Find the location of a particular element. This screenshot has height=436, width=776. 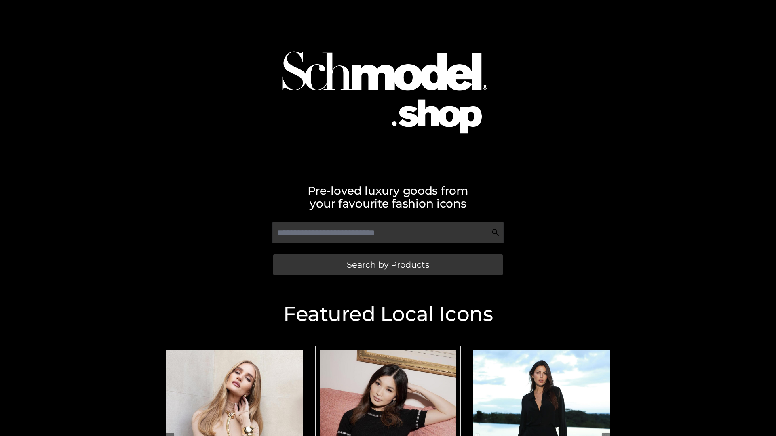

h2: Featured Local Icons​ is located at coordinates (388, 314).